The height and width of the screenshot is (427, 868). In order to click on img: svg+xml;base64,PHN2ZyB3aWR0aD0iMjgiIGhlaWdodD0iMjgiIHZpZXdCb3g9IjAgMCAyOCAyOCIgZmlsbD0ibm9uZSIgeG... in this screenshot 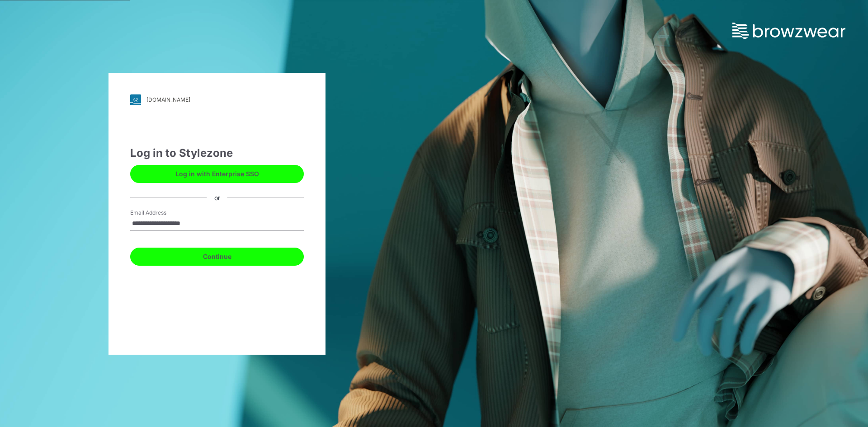, I will do `click(135, 100)`.